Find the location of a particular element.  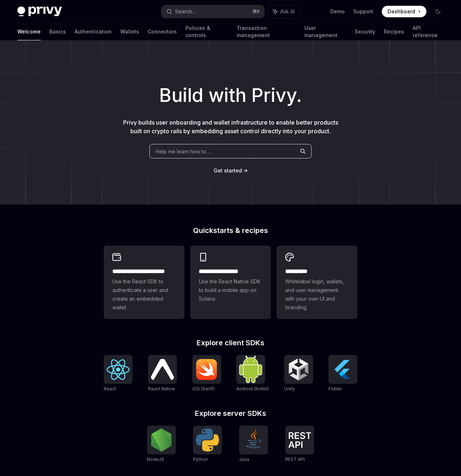

img: React Native is located at coordinates (162, 369).